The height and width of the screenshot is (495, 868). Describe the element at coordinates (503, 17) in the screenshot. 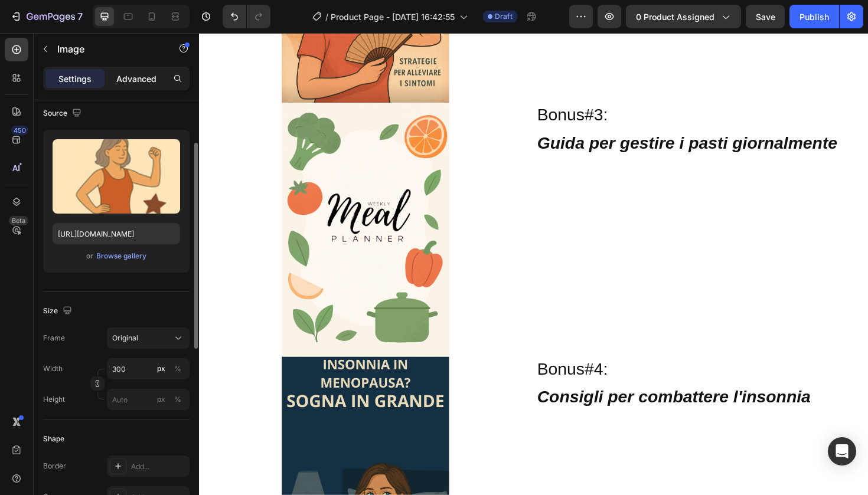

I see `span: Draft` at that location.